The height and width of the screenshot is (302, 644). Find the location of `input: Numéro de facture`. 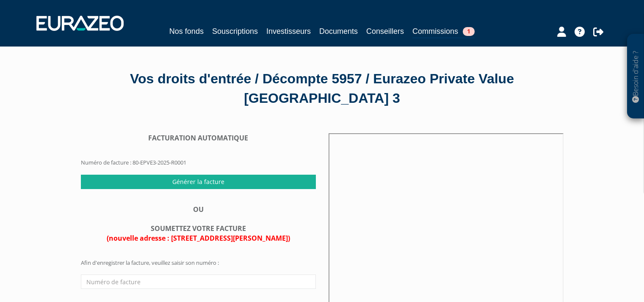

input: Numéro de facture is located at coordinates (198, 282).